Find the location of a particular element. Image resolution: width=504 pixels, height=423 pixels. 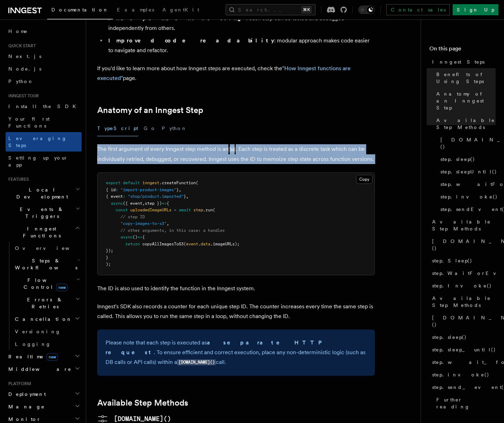

span: data is located at coordinates (206, 244).